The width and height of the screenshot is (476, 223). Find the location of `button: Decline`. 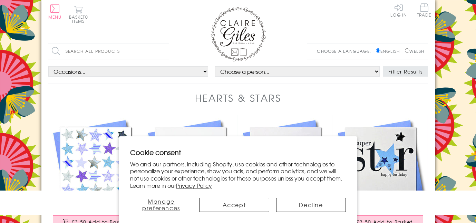

button: Decline is located at coordinates (311, 205).